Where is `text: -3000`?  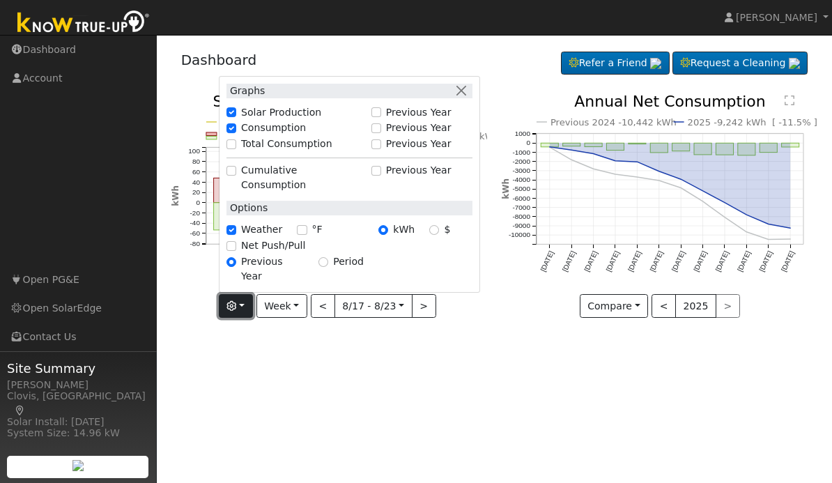
text: -3000 is located at coordinates (521, 170).